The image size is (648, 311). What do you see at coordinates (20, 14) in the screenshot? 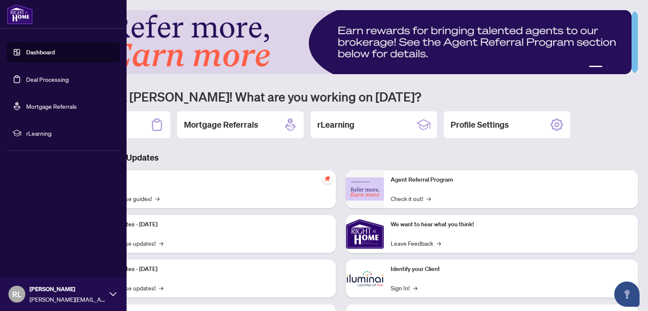
I see `img: logo` at bounding box center [20, 14].